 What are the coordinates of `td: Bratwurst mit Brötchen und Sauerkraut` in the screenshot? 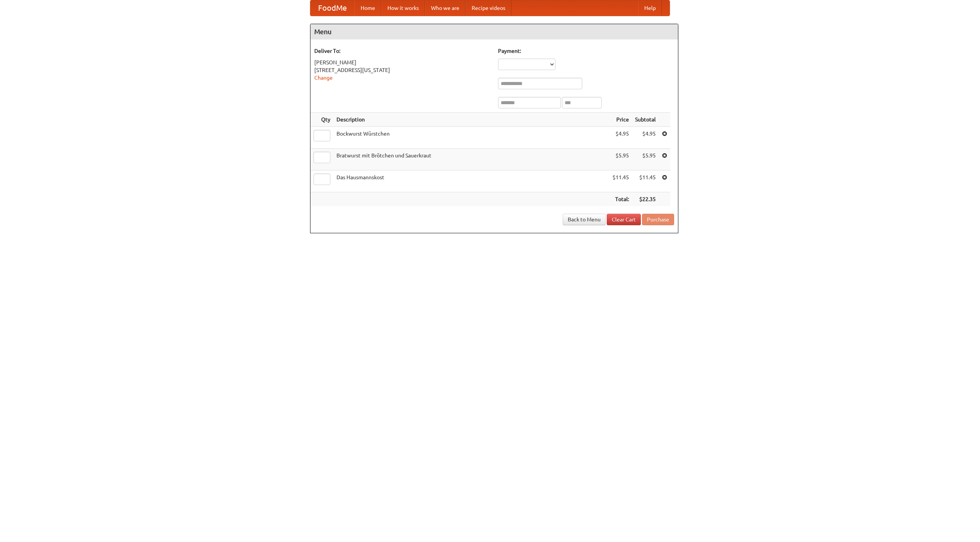 It's located at (471, 159).